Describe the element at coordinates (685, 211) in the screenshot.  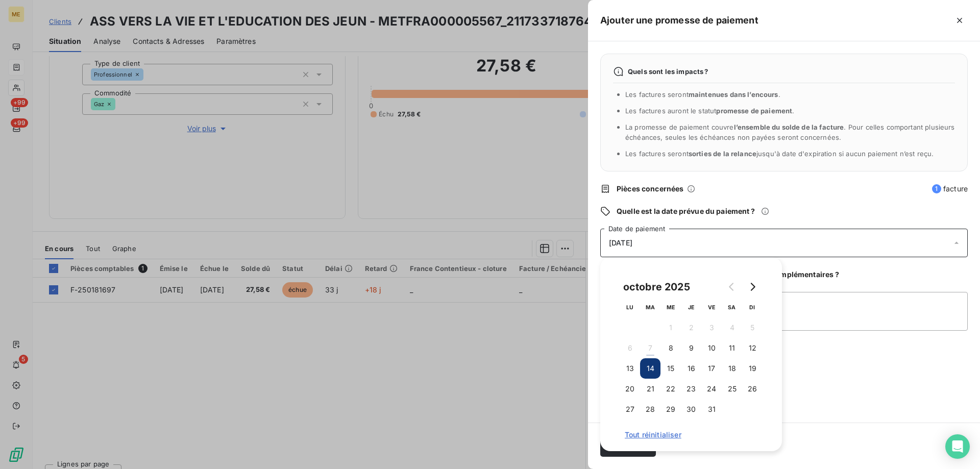
I see `span: Quelle est la date prévue du paiement ?` at that location.